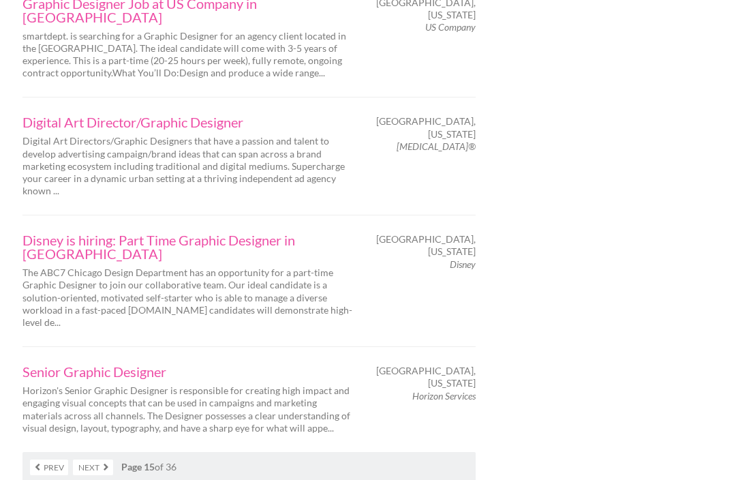 The image size is (736, 480). What do you see at coordinates (49, 467) in the screenshot?
I see `a: Prev` at bounding box center [49, 467].